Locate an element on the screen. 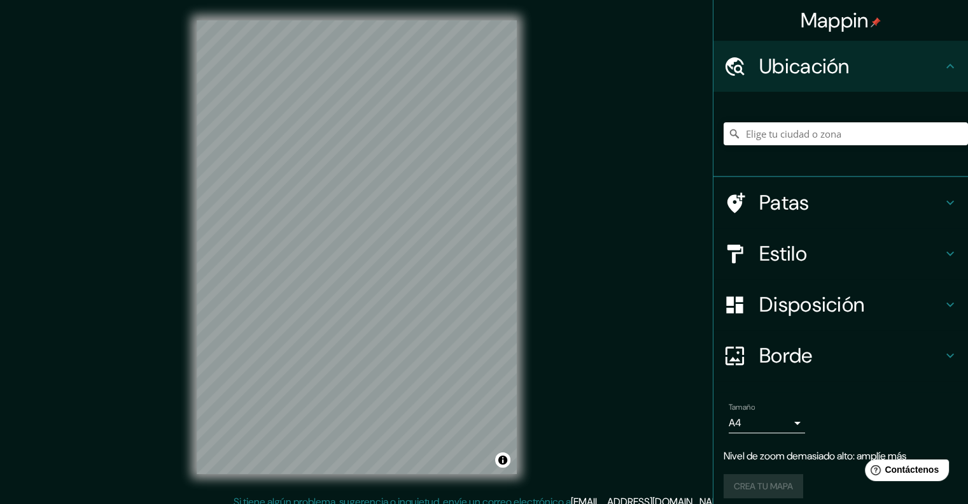 The width and height of the screenshot is (968, 504). font: Borde is located at coordinates (786, 355).